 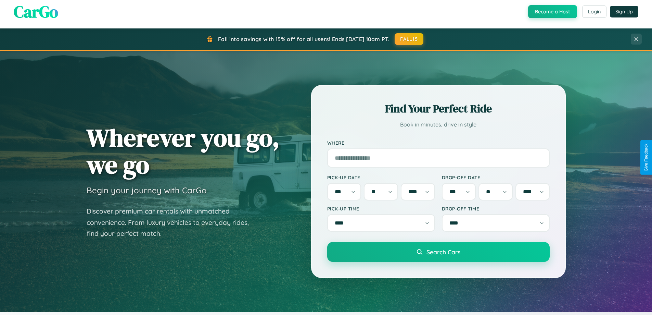 I want to click on span: CarGo, so click(x=36, y=12).